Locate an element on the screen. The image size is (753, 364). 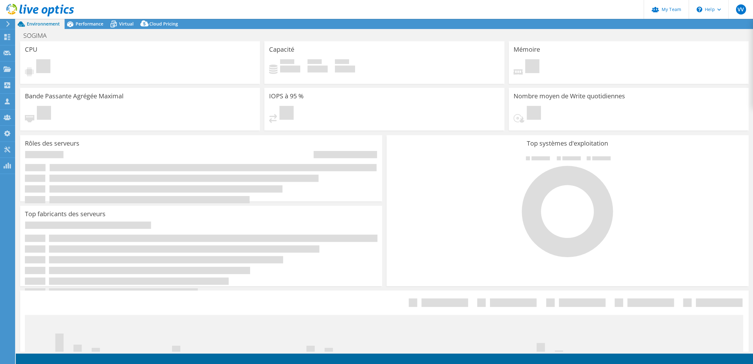
h3: CPU is located at coordinates (31, 49).